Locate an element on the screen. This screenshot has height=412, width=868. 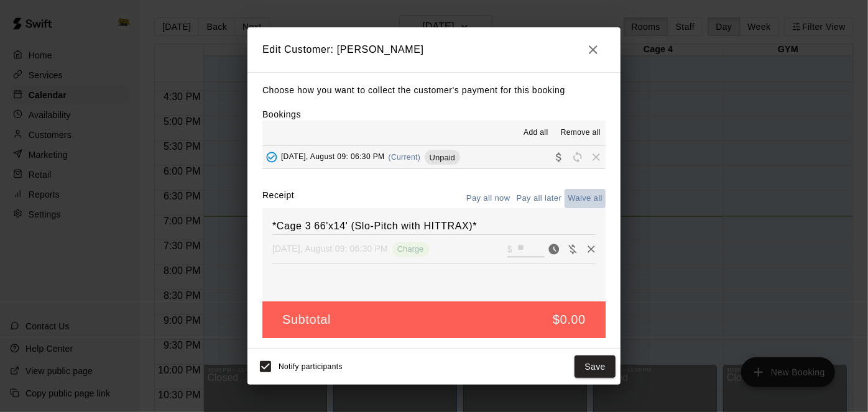
span: Collect payment is located at coordinates (559, 156).